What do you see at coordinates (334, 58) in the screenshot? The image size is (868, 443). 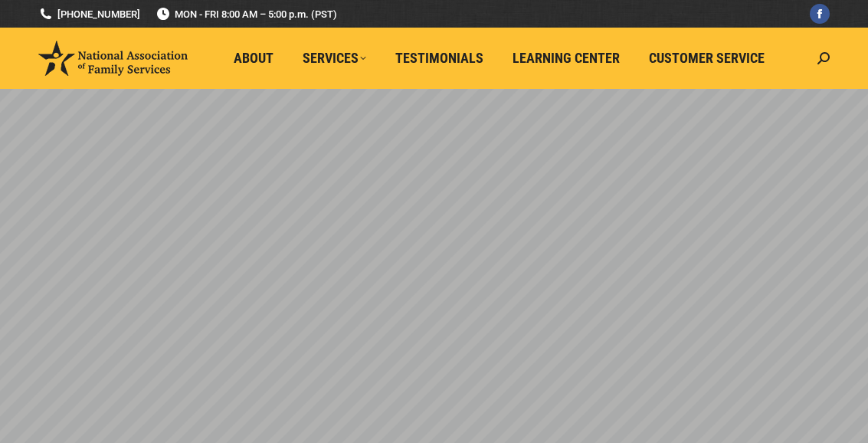 I see `span: Services` at bounding box center [334, 58].